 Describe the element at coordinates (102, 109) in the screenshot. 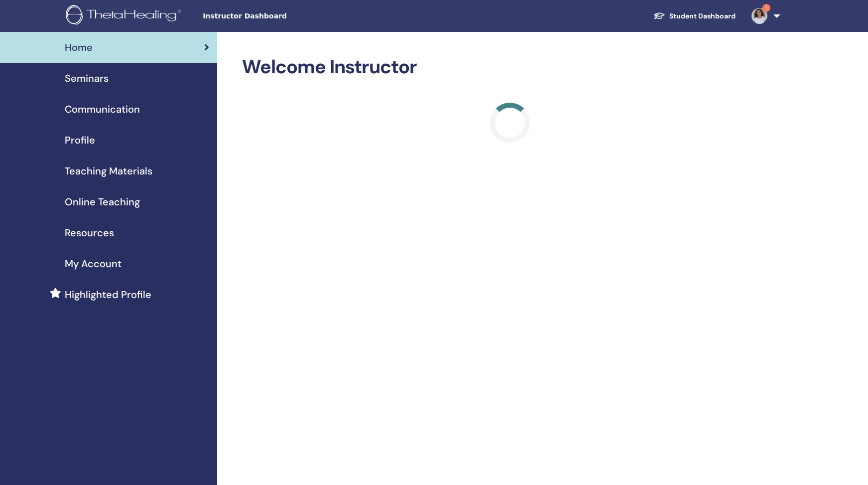

I see `span: Communication` at that location.